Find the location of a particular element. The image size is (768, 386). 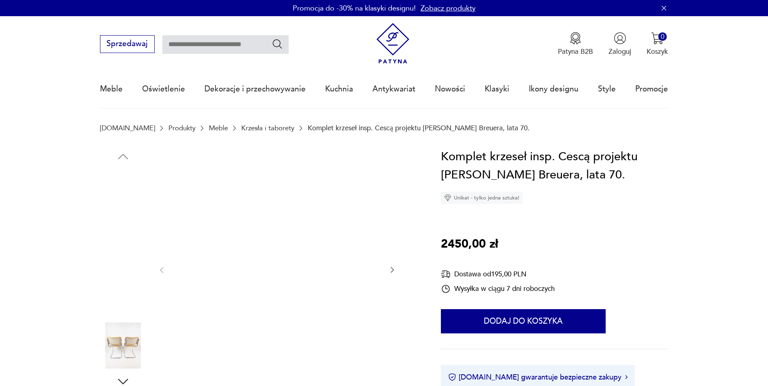

a: Ikony designu is located at coordinates (554, 89).